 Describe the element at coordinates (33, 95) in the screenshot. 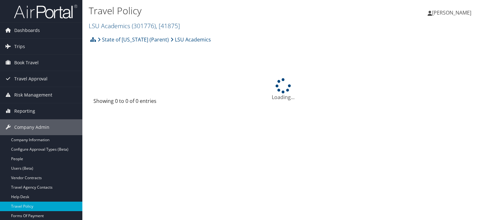

I see `span: Risk Management` at that location.